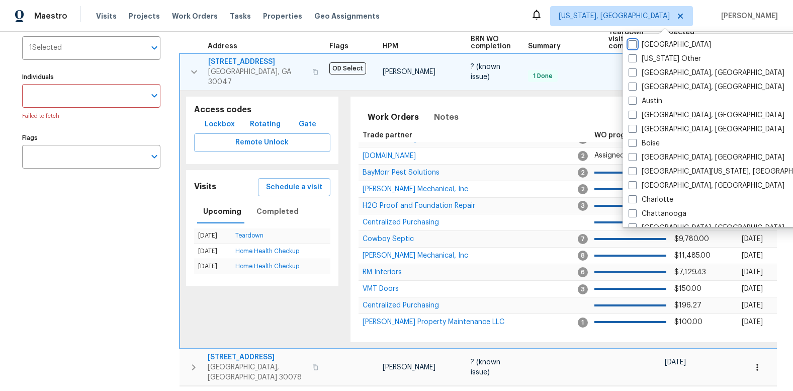 Image resolution: width=793 pixels, height=391 pixels. What do you see at coordinates (294, 187) in the screenshot?
I see `button: Schedule a visit` at bounding box center [294, 187].